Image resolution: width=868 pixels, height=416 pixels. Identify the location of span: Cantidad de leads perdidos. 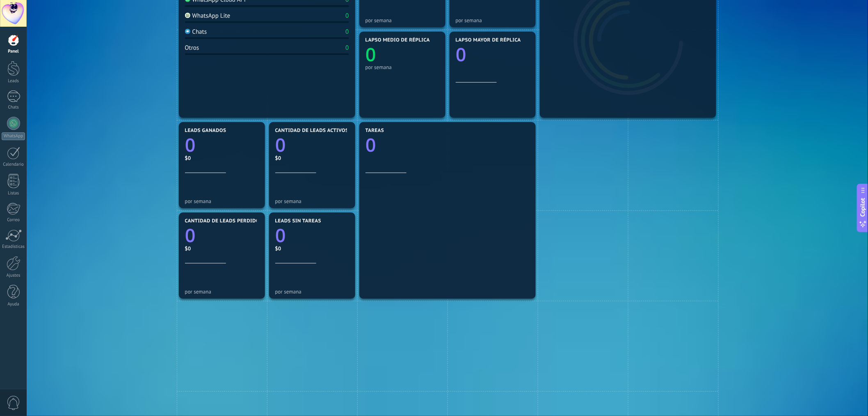
(224, 221).